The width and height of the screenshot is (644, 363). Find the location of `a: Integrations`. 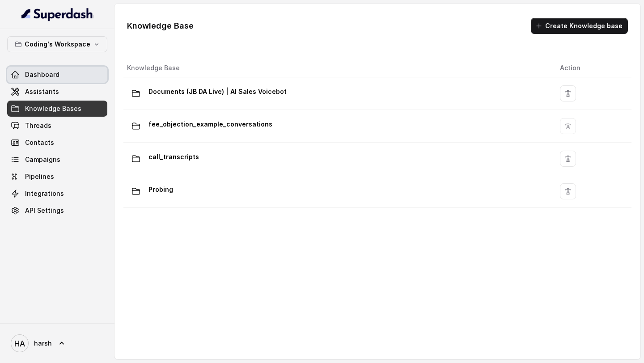

a: Integrations is located at coordinates (57, 194).